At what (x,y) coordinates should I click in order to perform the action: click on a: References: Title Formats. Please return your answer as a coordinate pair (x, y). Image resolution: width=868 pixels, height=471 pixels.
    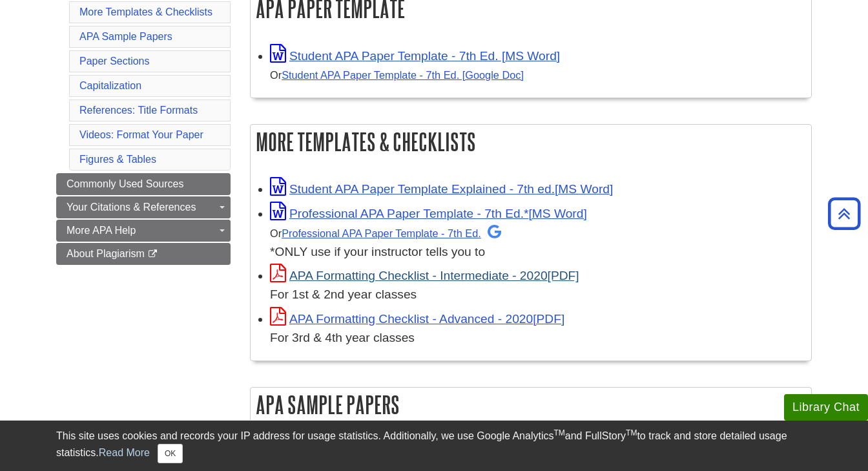
    Looking at the image, I should click on (138, 110).